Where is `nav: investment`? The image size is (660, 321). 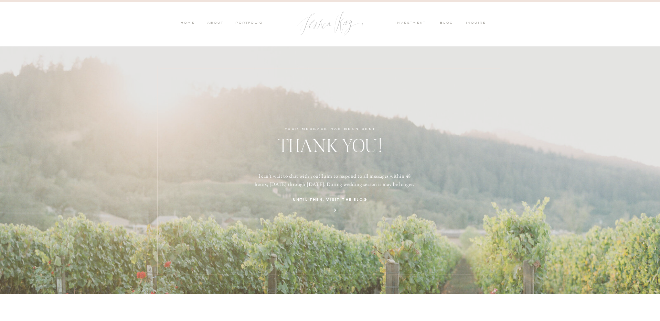
nav: investment is located at coordinates (412, 23).